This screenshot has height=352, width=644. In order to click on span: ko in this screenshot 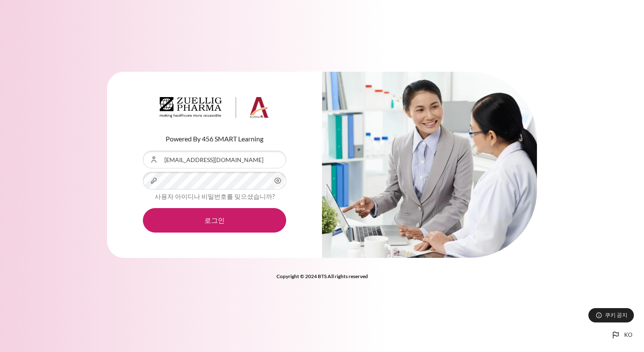, I will do `click(628, 335)`.